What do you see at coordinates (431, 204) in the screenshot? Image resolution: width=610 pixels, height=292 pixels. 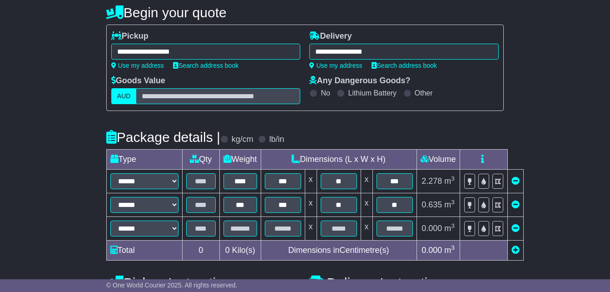 I see `span: 0.635` at bounding box center [431, 204].